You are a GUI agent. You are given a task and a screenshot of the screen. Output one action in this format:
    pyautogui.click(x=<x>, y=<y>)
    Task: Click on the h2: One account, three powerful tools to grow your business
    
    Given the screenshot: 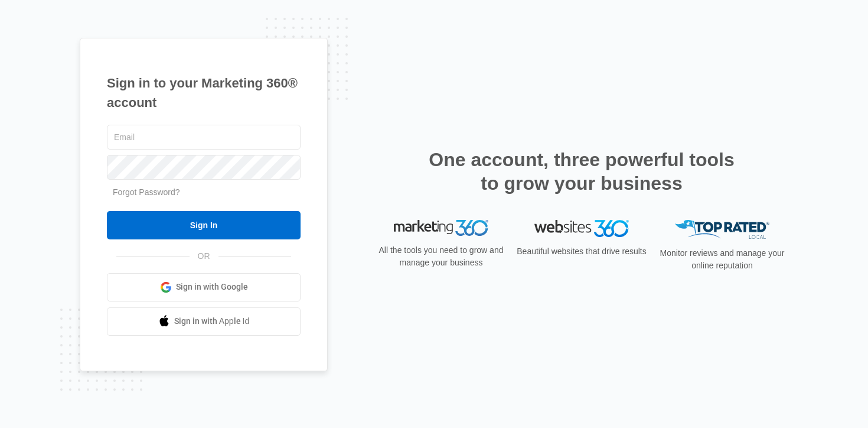 What is the action you would take?
    pyautogui.click(x=582, y=171)
    